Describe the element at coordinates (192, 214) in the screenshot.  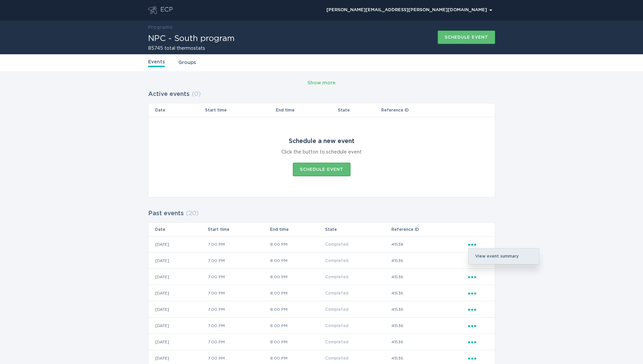
I see `span: ( 20 )` at that location.